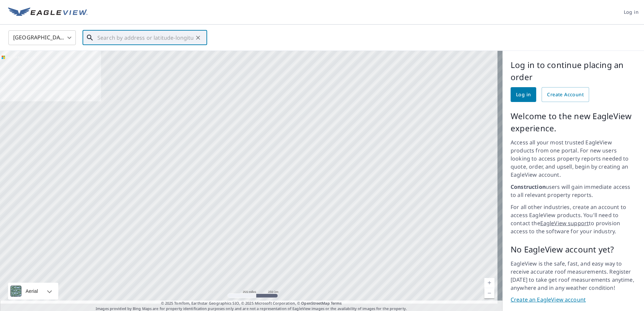 The width and height of the screenshot is (644, 311). I want to click on img: EV Logo, so click(48, 12).